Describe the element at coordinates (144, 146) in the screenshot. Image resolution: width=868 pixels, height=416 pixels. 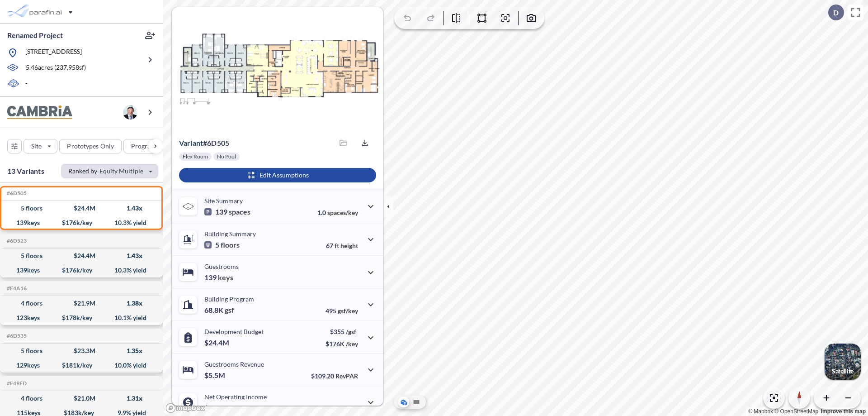
I see `p: Program` at that location.